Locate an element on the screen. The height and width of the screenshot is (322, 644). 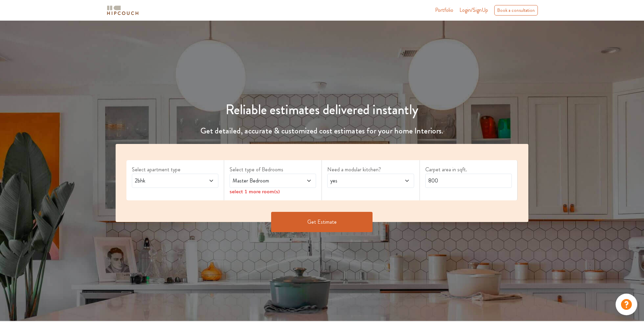
label: Need a modular kitchen? is located at coordinates (371, 170).